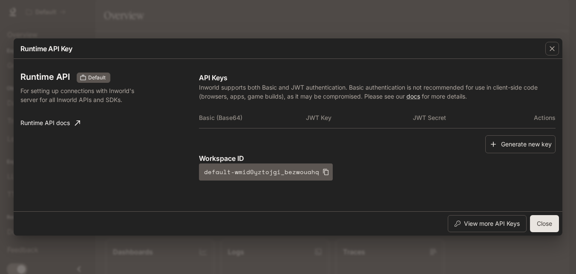 This screenshot has height=274, width=576. I want to click on p: Inworld supports both Basic and JWT authentication. Basic authentication is not recommended for u..., so click(377, 92).